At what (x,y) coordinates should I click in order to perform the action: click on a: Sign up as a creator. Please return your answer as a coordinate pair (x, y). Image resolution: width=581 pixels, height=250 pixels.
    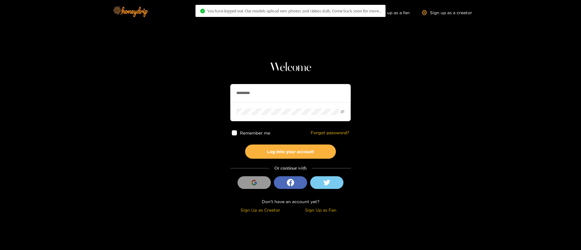
    Looking at the image, I should click on (447, 12).